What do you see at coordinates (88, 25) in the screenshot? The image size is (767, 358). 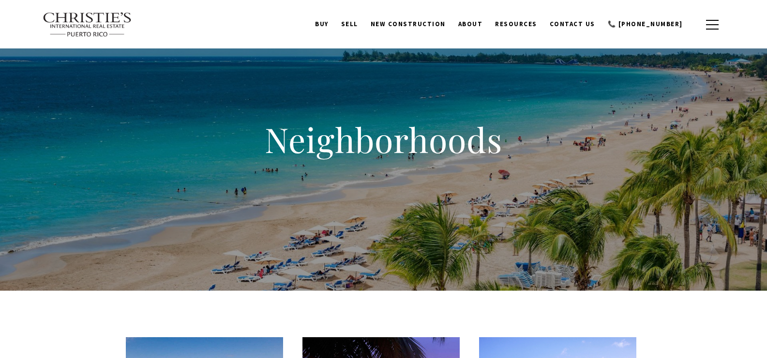 I see `img: Christie's International Real Estate text transparent background` at bounding box center [88, 25].